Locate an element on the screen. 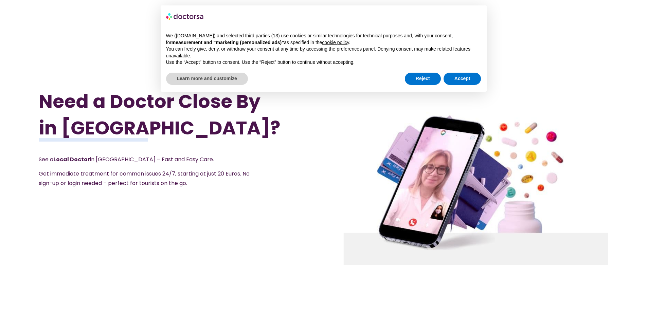 The image size is (647, 312). img: logo is located at coordinates (185, 16).